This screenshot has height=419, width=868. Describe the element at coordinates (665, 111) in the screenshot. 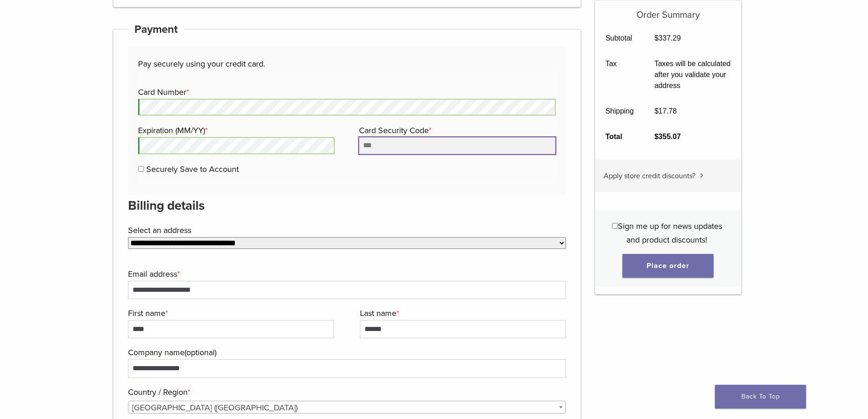

I see `bdi: 17.78` at that location.